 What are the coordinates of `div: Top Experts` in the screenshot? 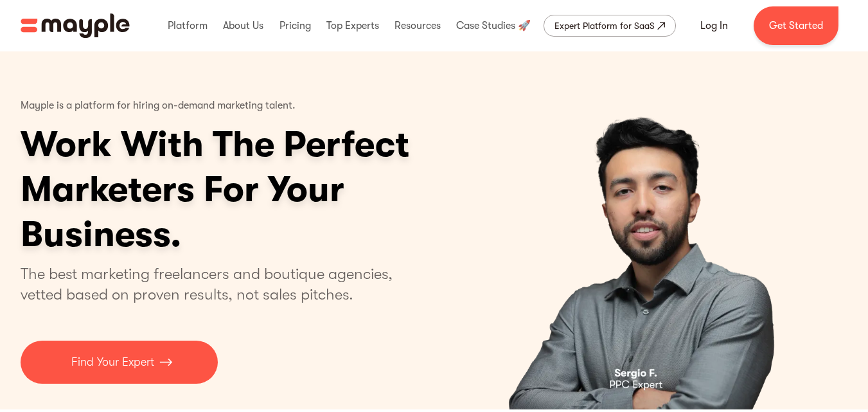 It's located at (353, 26).